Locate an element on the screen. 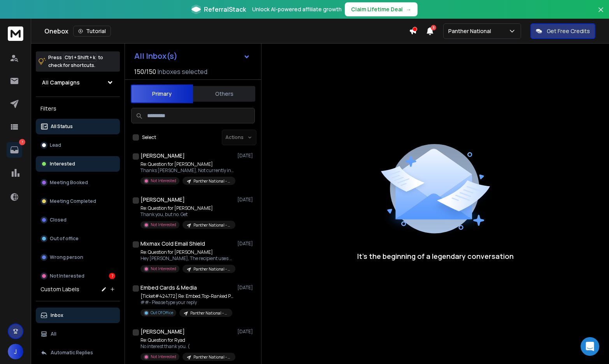  p: No interest thank you. ( is located at coordinates (187, 346).